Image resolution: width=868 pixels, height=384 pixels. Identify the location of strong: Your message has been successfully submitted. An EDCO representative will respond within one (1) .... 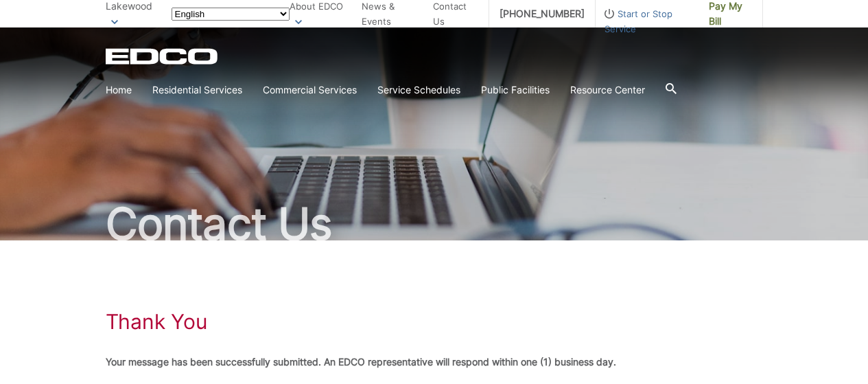
(361, 361).